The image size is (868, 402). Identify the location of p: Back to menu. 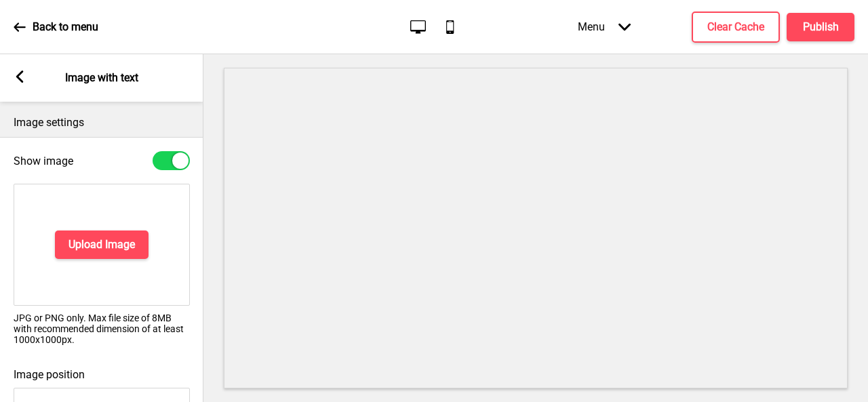
(65, 27).